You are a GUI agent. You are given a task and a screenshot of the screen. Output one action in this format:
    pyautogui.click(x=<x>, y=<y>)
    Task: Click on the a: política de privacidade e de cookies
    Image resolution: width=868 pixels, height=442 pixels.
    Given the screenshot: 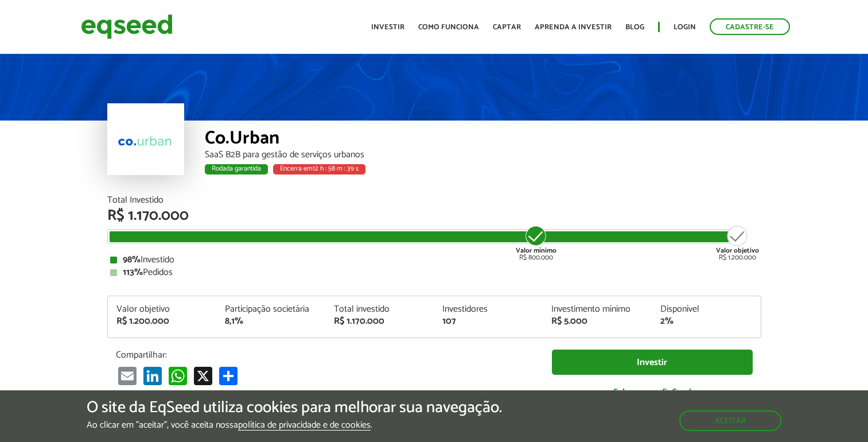 What is the action you would take?
    pyautogui.click(x=304, y=425)
    